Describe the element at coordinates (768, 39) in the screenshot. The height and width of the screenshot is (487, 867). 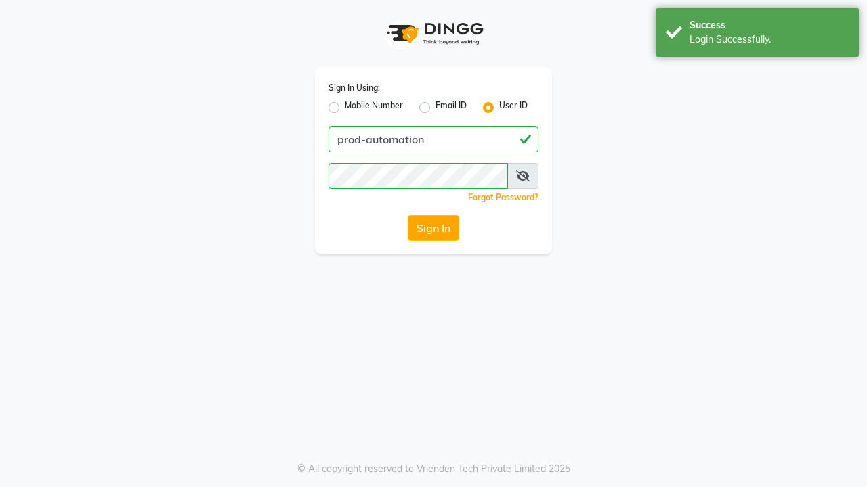
I see `div: Login Successfully.` at that location.